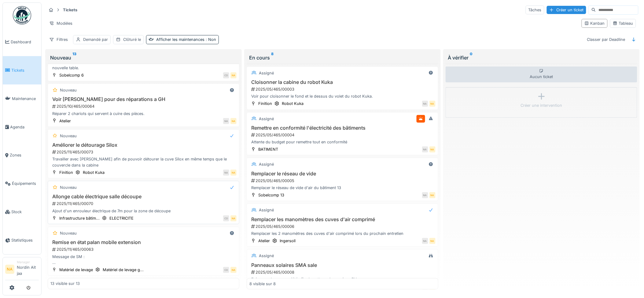 The image size is (644, 298). What do you see at coordinates (28, 262) in the screenshot?
I see `div: Manager` at bounding box center [28, 262].